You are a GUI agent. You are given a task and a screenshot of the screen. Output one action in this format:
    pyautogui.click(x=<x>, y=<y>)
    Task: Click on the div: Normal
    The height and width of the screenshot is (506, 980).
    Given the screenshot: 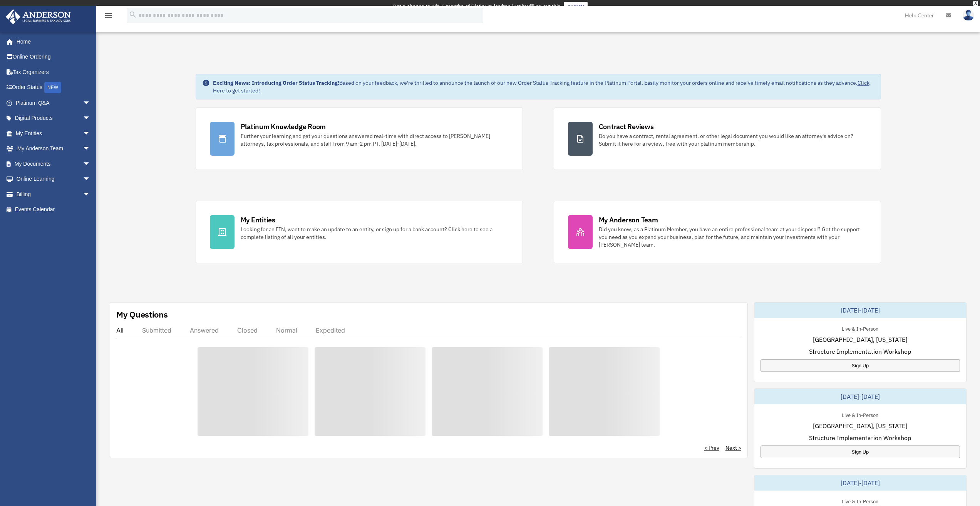 What is the action you would take?
    pyautogui.click(x=287, y=330)
    